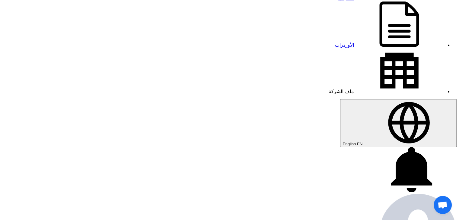 The width and height of the screenshot is (459, 220). Describe the element at coordinates (360, 144) in the screenshot. I see `span: EN` at that location.